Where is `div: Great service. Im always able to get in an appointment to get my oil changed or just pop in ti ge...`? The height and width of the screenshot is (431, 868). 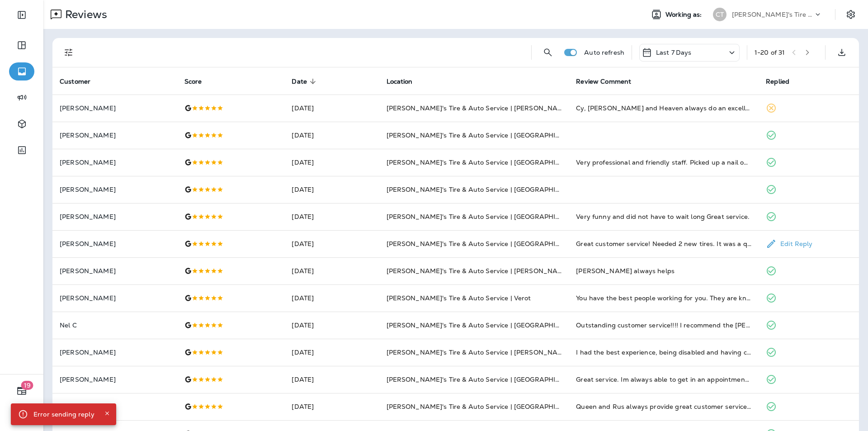 div: Great service. Im always able to get in an appointment to get my oil changed or just pop in ti ge... is located at coordinates (664, 379).